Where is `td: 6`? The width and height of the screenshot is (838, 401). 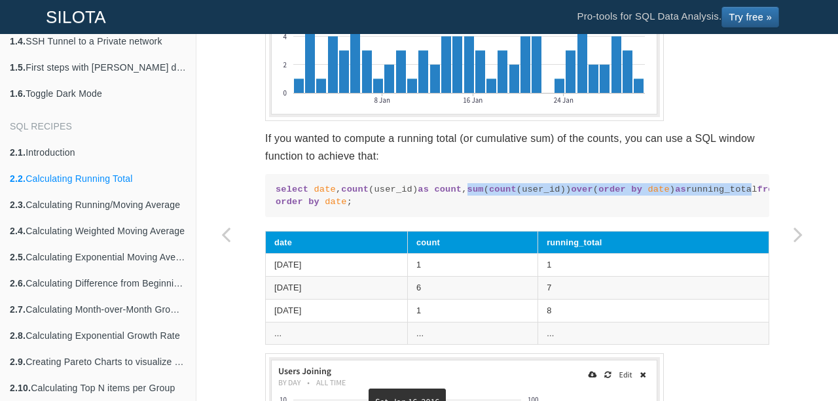 td: 6 is located at coordinates (473, 288).